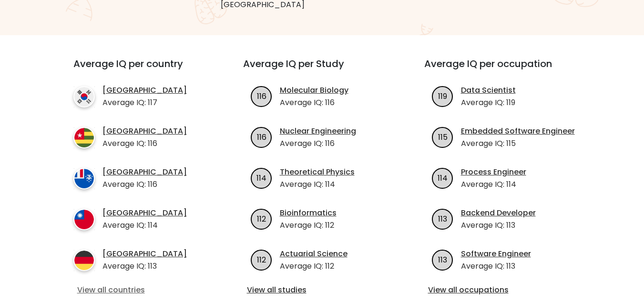 The image size is (644, 301). I want to click on a: Data Scientist, so click(488, 90).